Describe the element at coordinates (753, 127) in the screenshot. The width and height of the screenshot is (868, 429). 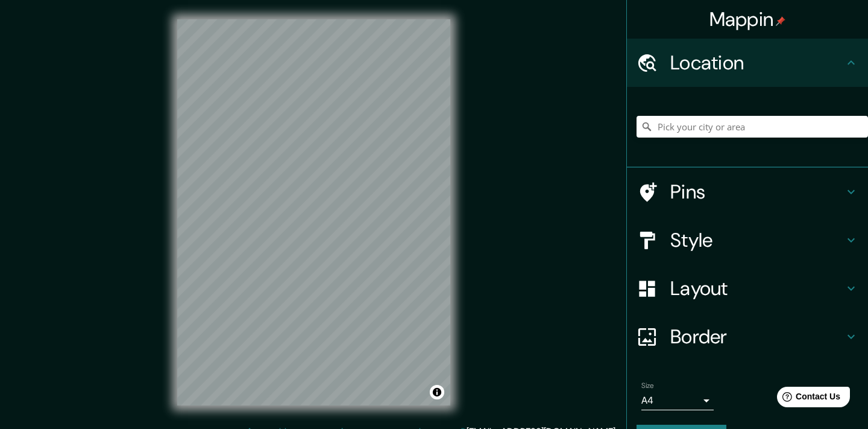
I see `input: Pick your city or area` at that location.